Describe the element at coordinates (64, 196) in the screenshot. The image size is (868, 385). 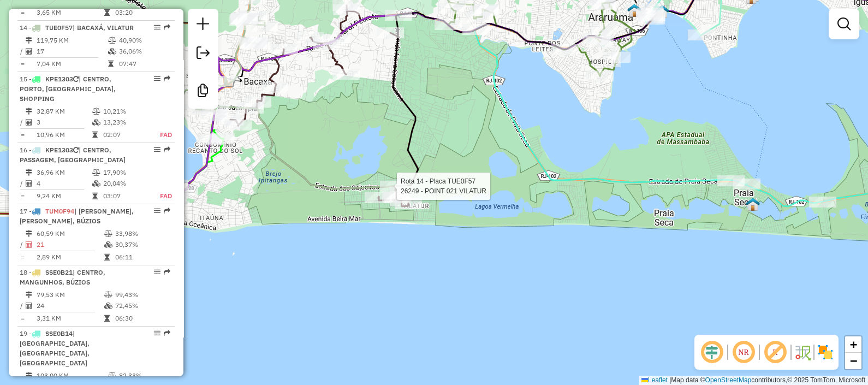
I see `td: 9,24 KM` at that location.